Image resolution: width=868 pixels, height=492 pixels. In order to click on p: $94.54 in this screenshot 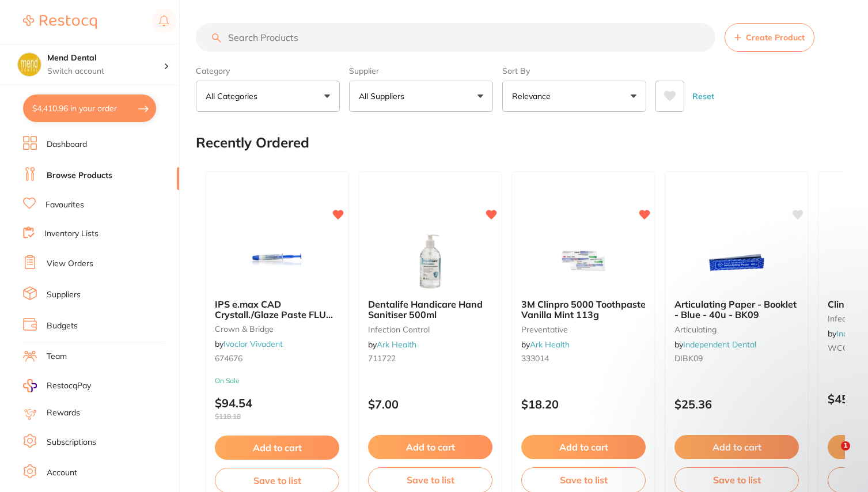, I will do `click(277, 409)`.